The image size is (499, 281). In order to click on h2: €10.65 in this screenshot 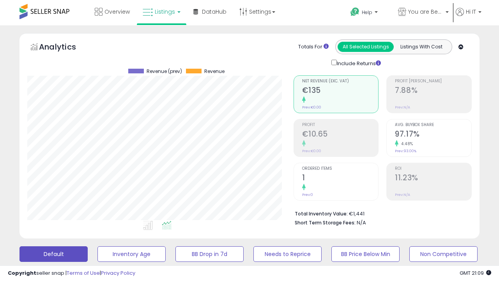, I will do `click(341, 135)`.